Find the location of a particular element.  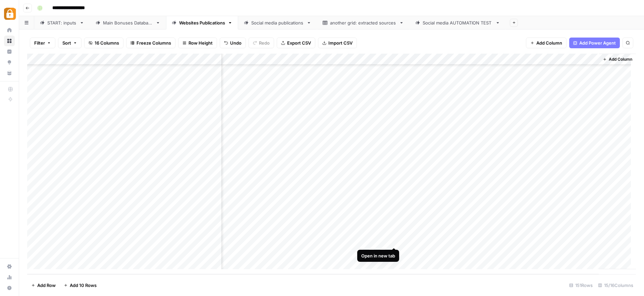

div: Open in new tab is located at coordinates (378, 256).